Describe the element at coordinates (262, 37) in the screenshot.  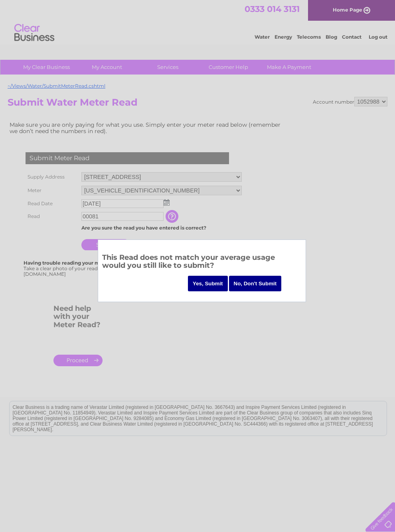
I see `a: Water` at that location.